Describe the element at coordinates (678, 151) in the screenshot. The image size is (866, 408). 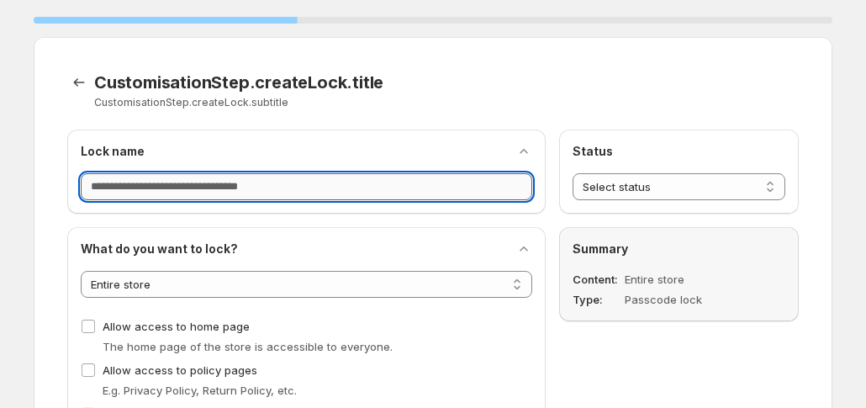
I see `h2: Status` at that location.